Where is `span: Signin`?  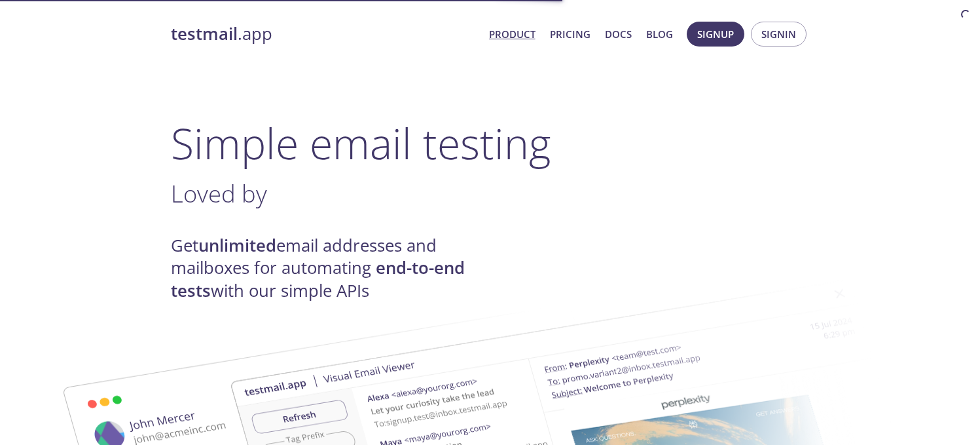
span: Signin is located at coordinates (778, 34).